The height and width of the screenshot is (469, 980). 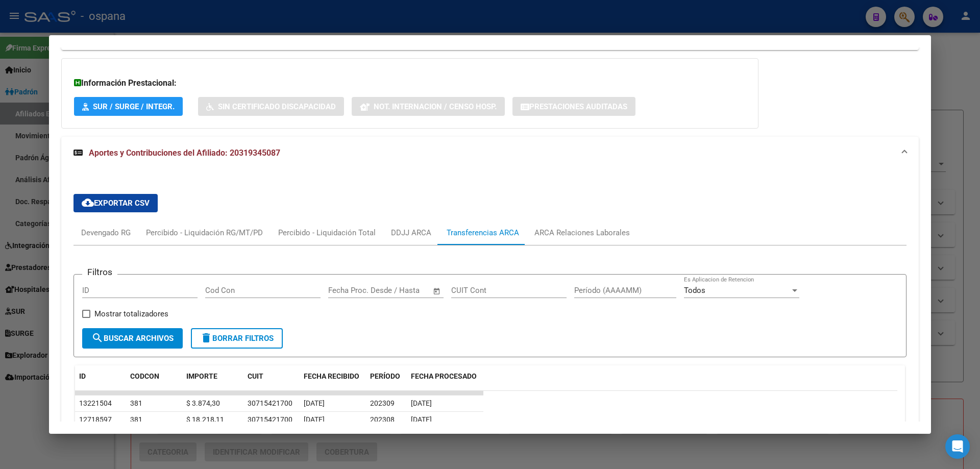 I want to click on span: FECHA PROCESADO, so click(x=444, y=376).